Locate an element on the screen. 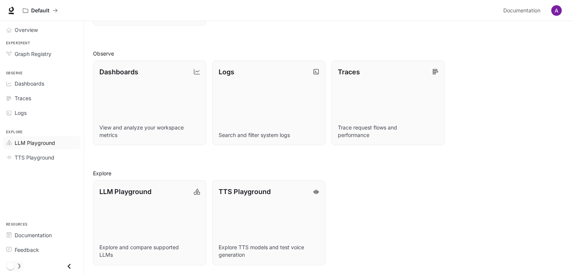 This screenshot has height=274, width=573. span: Graph Registry is located at coordinates (33, 54).